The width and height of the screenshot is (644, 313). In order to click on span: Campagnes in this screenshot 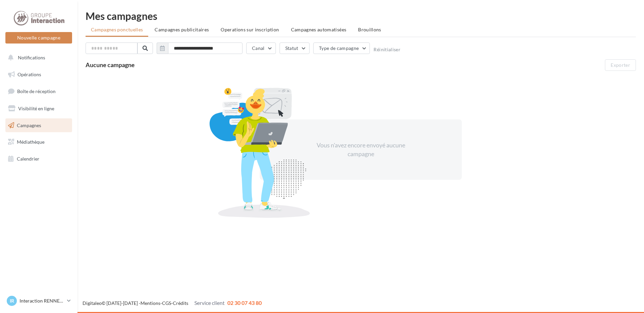, I will do `click(29, 125)`.